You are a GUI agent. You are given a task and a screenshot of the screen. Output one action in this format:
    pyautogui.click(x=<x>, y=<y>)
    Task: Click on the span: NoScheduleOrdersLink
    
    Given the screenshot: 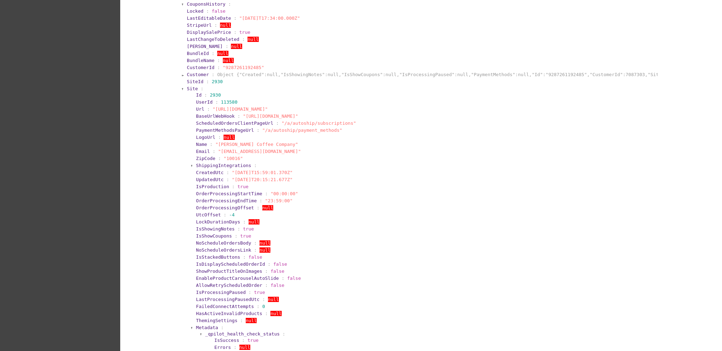 What is the action you would take?
    pyautogui.click(x=224, y=250)
    